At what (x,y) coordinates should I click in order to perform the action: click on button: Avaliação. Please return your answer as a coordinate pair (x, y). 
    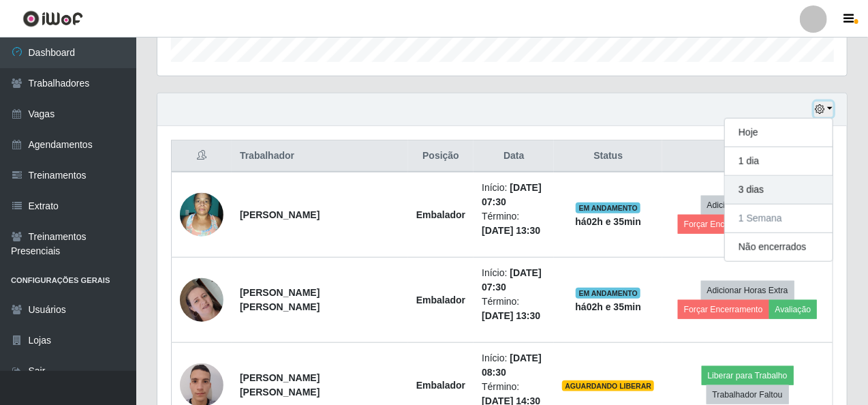
    Looking at the image, I should click on (793, 310).